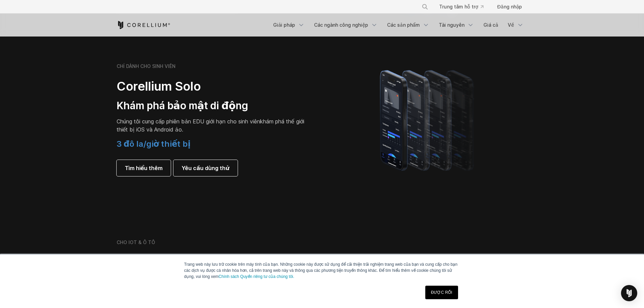  I want to click on a: ĐƯỢC RỒI, so click(442, 293).